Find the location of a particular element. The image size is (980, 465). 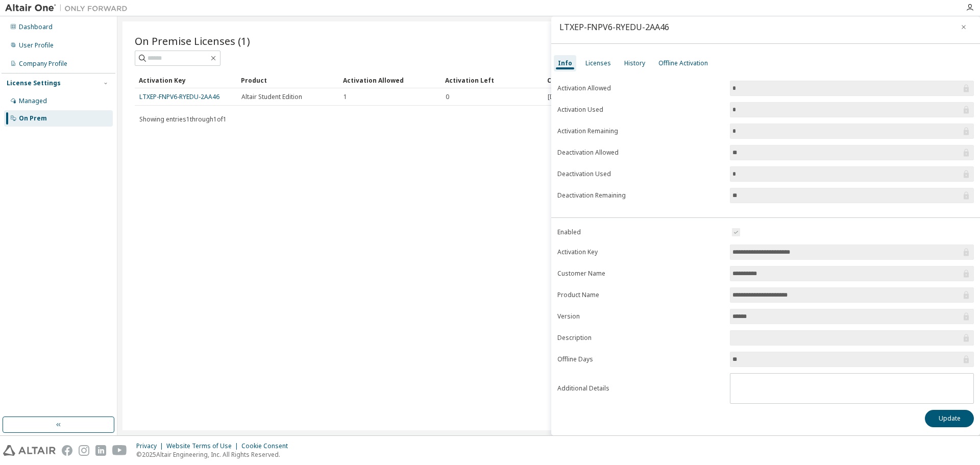

a: LTXEP-FNPV6-RYEDU-2AA46 is located at coordinates (179, 96).